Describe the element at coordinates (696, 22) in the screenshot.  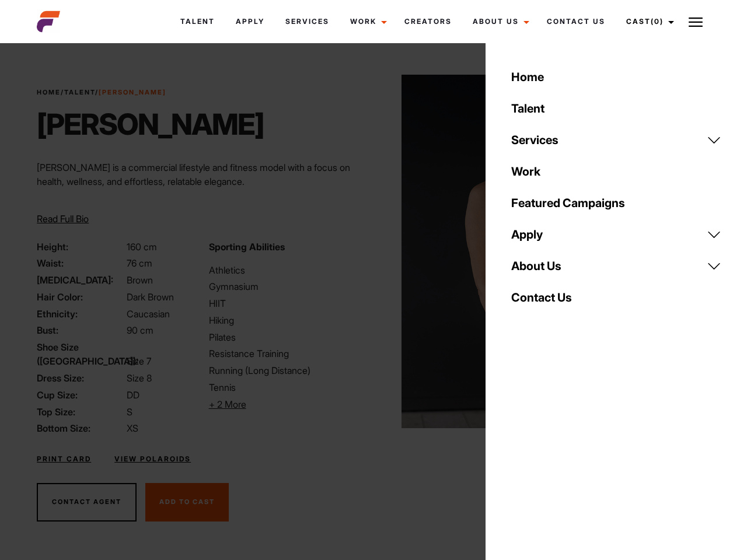
I see `img: Burger icon` at that location.